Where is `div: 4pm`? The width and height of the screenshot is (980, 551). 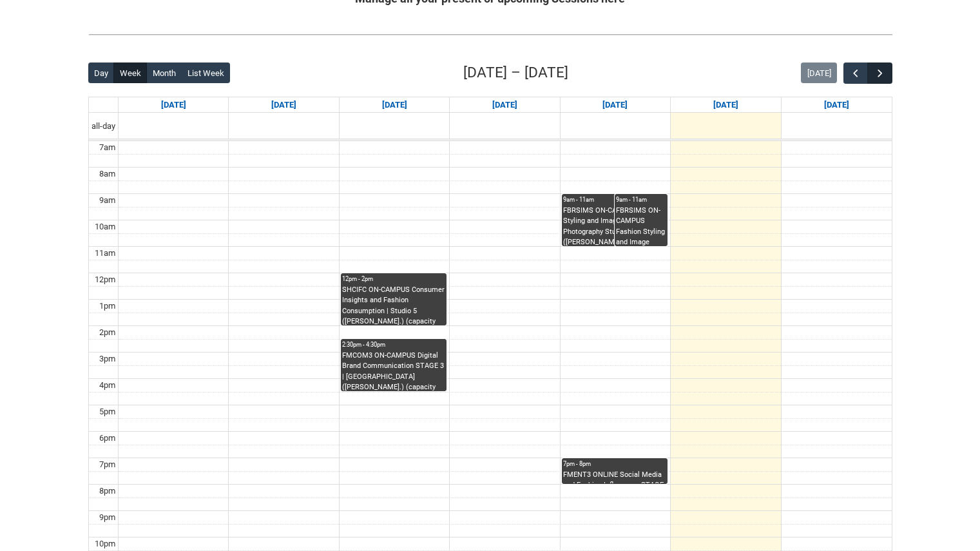 div: 4pm is located at coordinates (107, 385).